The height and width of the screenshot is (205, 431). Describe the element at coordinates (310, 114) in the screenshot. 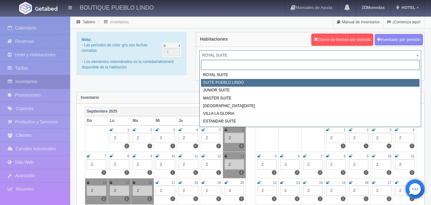

I see `div: VILLA LA GLORIA` at that location.